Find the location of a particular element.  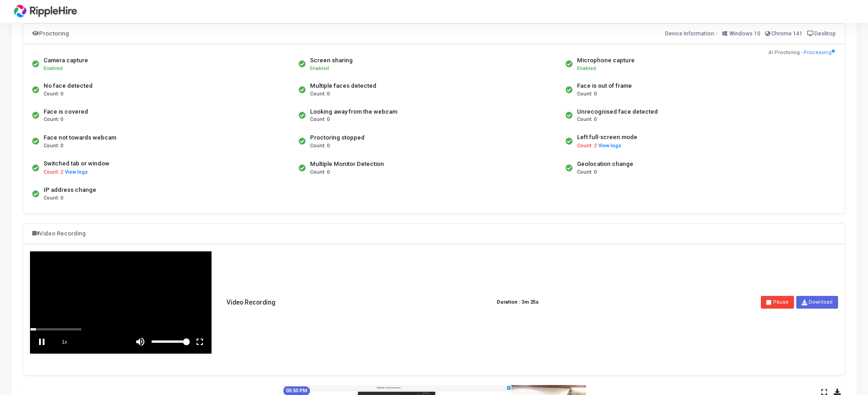

div: No face detected is located at coordinates (68, 86).